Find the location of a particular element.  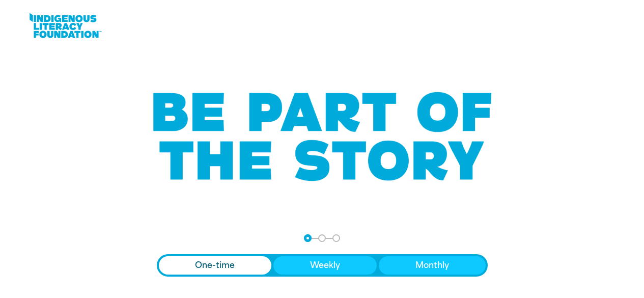

button: Navigate to step 1 of 3 to enter your donation amount is located at coordinates (307, 238).